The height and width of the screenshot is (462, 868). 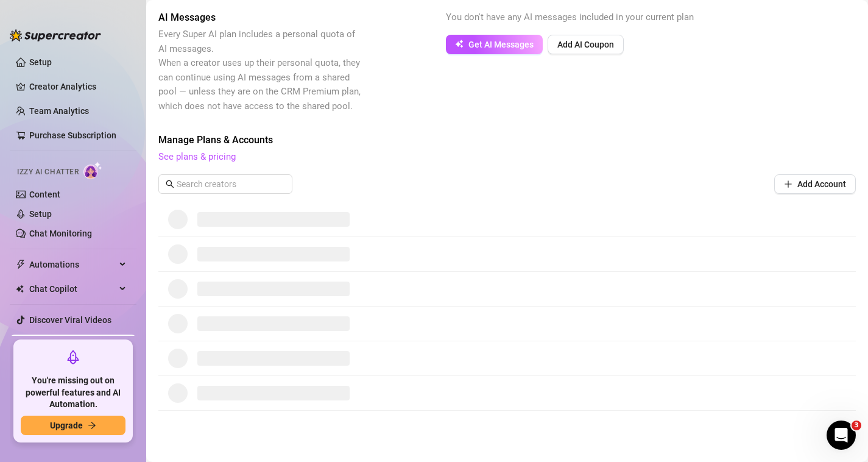 I want to click on button: Add AI Coupon, so click(x=585, y=45).